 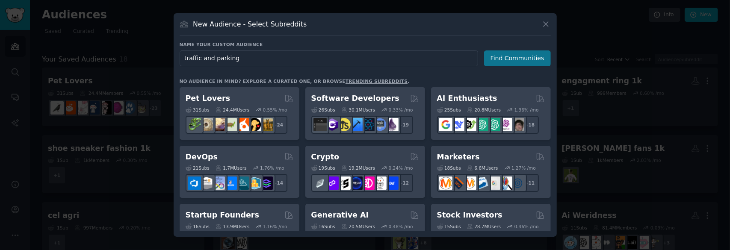 What do you see at coordinates (445, 183) in the screenshot?
I see `img: content_marketing` at bounding box center [445, 183].